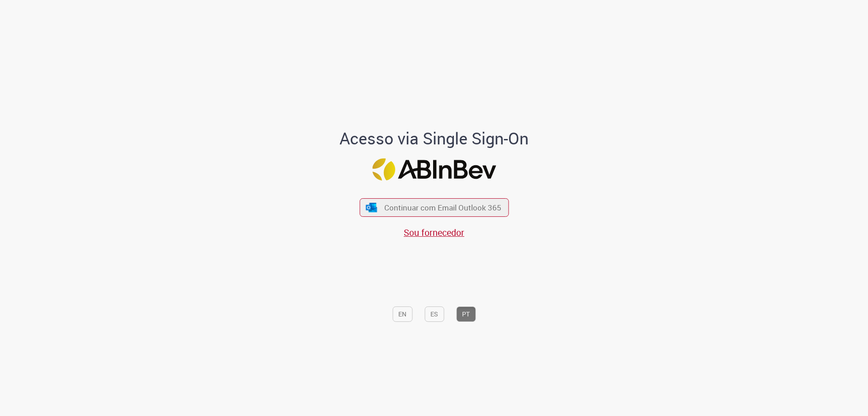 The width and height of the screenshot is (868, 416). Describe the element at coordinates (434, 139) in the screenshot. I see `h1: Acesso via Single Sign-On` at that location.